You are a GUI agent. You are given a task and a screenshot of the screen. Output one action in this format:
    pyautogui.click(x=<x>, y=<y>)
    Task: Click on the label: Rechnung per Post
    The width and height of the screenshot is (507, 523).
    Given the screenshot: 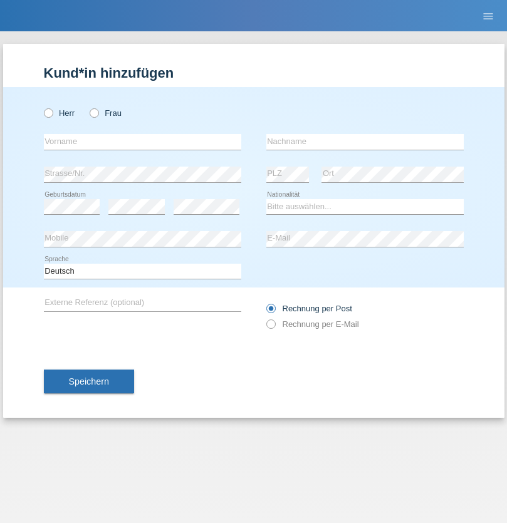 What is the action you would take?
    pyautogui.click(x=309, y=308)
    